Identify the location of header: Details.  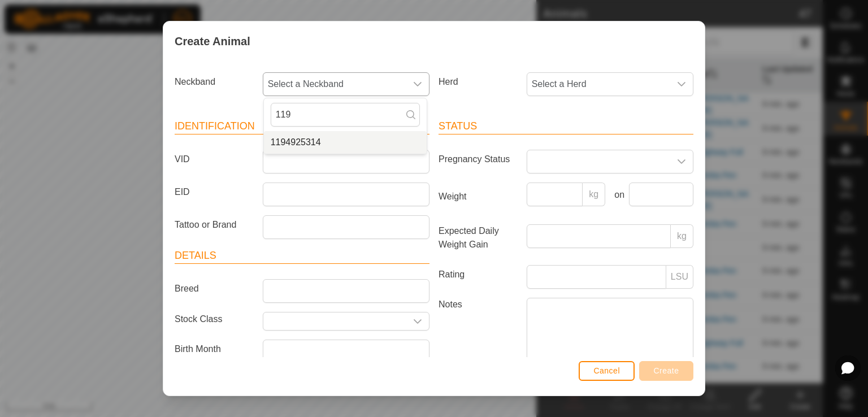
(302, 256).